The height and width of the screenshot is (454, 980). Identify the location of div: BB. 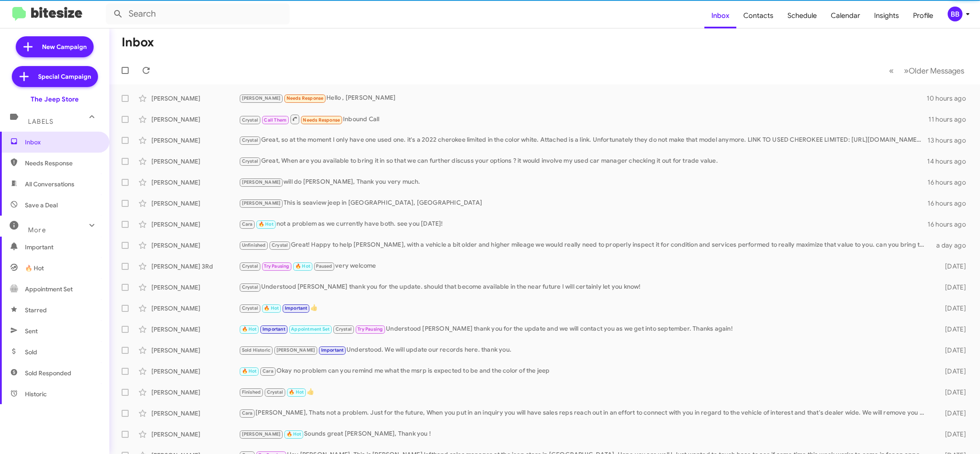
(955, 14).